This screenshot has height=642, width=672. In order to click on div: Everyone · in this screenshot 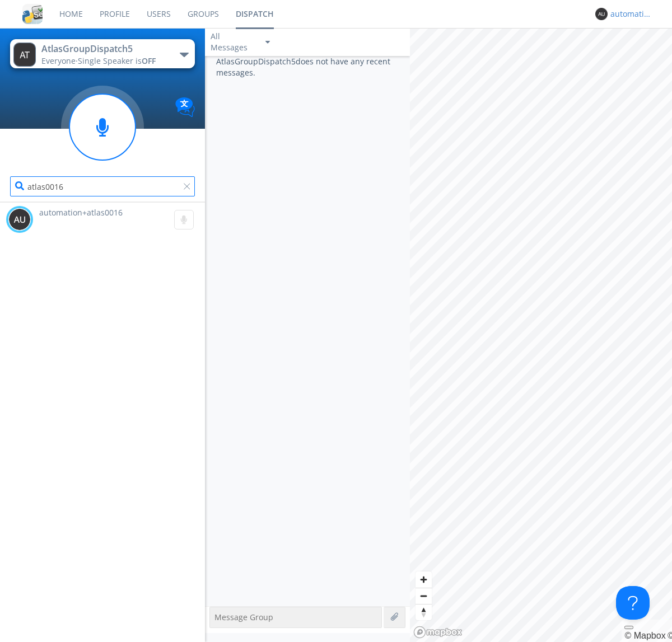, I will do `click(104, 61)`.